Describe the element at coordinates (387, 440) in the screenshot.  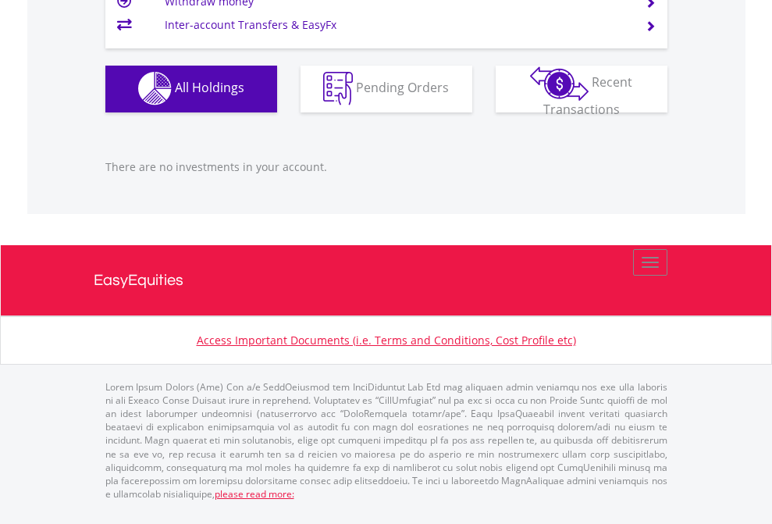
I see `p: Lorem Ipsum Dolors (Ame) Con a/e SeddOeiusmod tem InciDiduntut Lab Etd mag aliquaen admin veniamq...` at that location.